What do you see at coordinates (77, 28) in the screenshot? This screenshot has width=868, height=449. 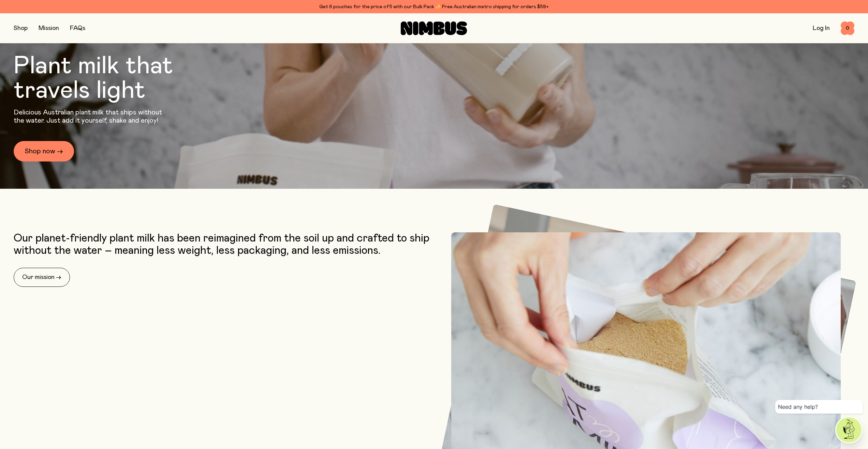 I see `a: FAQs` at bounding box center [77, 28].